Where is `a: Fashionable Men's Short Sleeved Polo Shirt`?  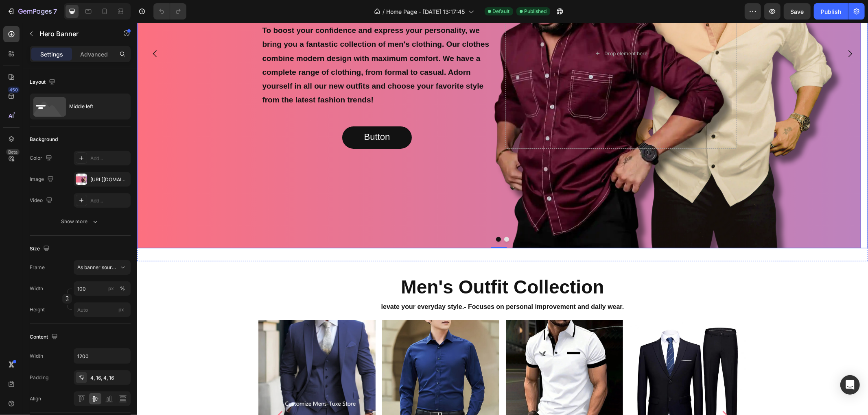 a: Fashionable Men's Short Sleeved Polo Shirt is located at coordinates (427, 356).